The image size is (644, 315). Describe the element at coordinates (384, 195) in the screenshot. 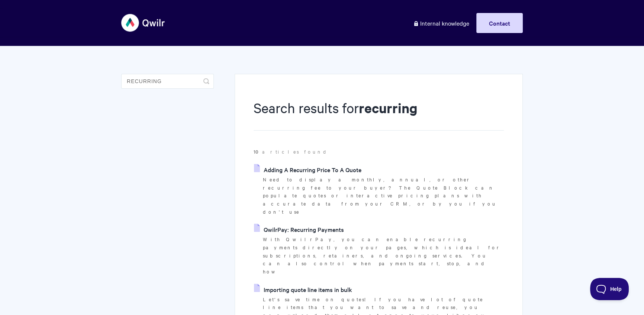

I see `p: Need to display a monthly, annual, or other recurring fee to your buyer? The Quote Block can popu...` at that location.